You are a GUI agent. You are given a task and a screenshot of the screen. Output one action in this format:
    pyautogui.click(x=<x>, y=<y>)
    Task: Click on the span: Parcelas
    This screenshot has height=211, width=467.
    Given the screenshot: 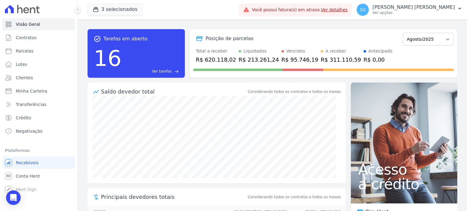 What is the action you would take?
    pyautogui.click(x=25, y=51)
    